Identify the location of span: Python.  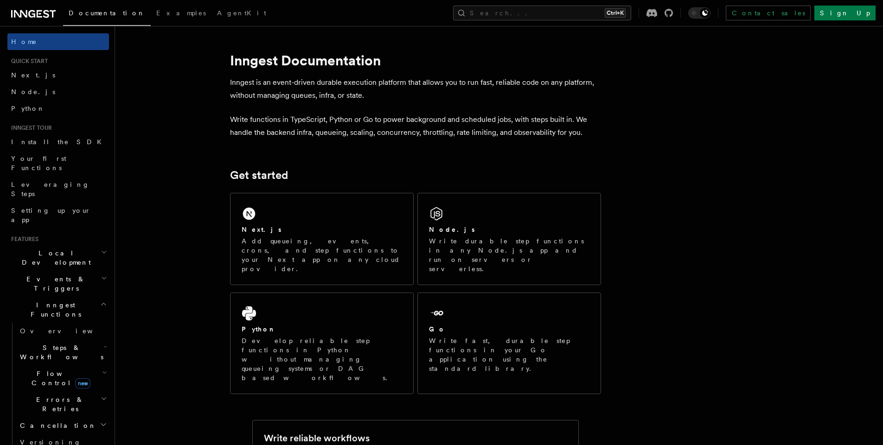
(28, 109).